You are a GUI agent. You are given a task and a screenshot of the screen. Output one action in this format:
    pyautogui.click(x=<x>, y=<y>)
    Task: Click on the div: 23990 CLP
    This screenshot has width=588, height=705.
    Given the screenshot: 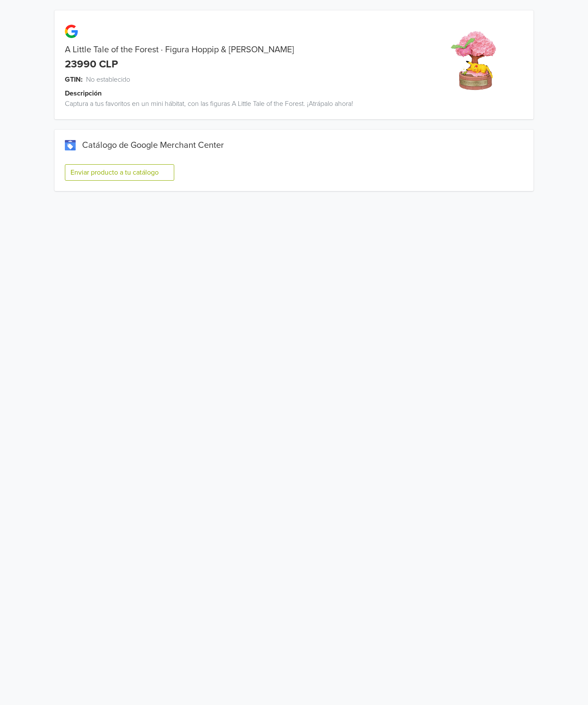 What is the action you would take?
    pyautogui.click(x=92, y=64)
    